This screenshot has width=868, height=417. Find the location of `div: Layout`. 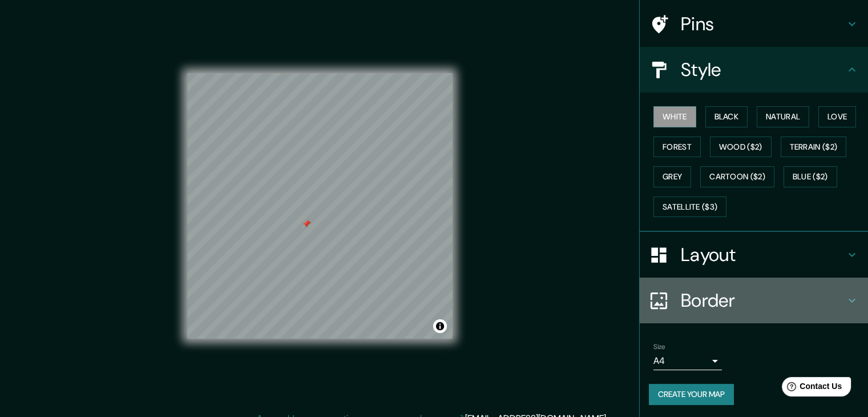

div: Layout is located at coordinates (754, 254).